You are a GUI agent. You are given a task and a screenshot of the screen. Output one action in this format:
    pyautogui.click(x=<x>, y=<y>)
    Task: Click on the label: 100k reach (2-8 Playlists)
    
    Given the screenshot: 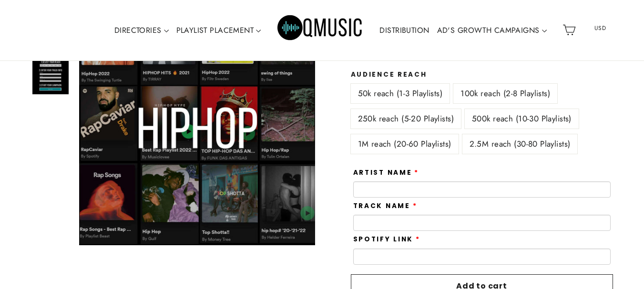 What is the action you would take?
    pyautogui.click(x=505, y=94)
    